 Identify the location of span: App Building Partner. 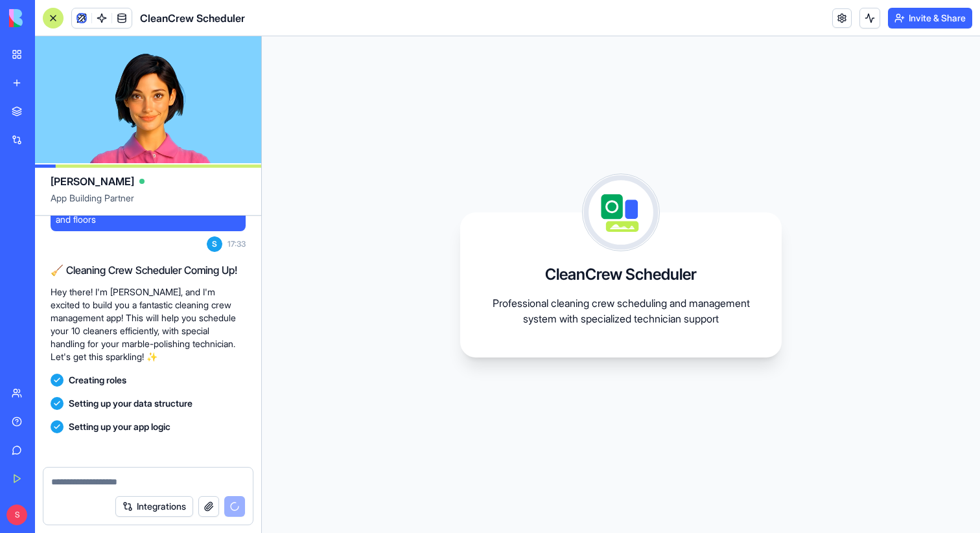
(148, 203).